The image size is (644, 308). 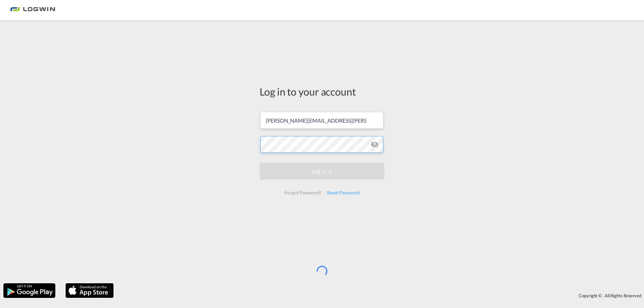 I want to click on div: Forgot Password?, so click(x=303, y=193).